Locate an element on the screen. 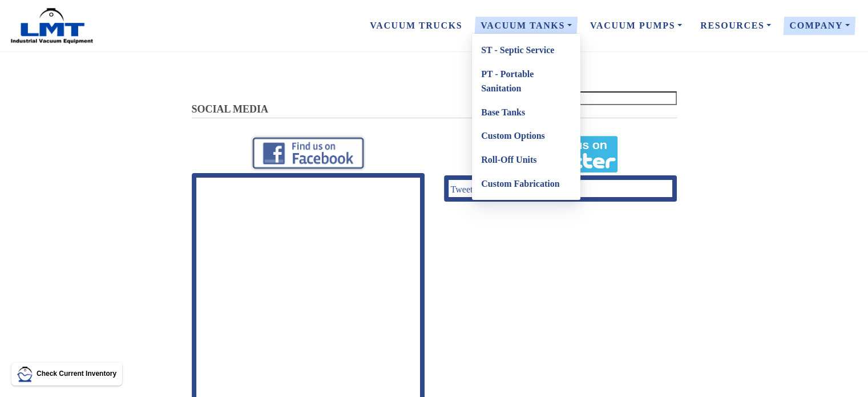  a: ST - Septic Service is located at coordinates (526, 51).